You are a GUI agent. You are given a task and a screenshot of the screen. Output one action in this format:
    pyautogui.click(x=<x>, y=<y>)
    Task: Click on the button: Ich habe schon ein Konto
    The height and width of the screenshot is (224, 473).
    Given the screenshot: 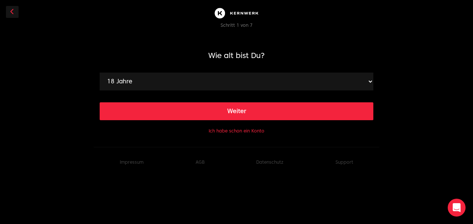 What is the action you would take?
    pyautogui.click(x=237, y=131)
    